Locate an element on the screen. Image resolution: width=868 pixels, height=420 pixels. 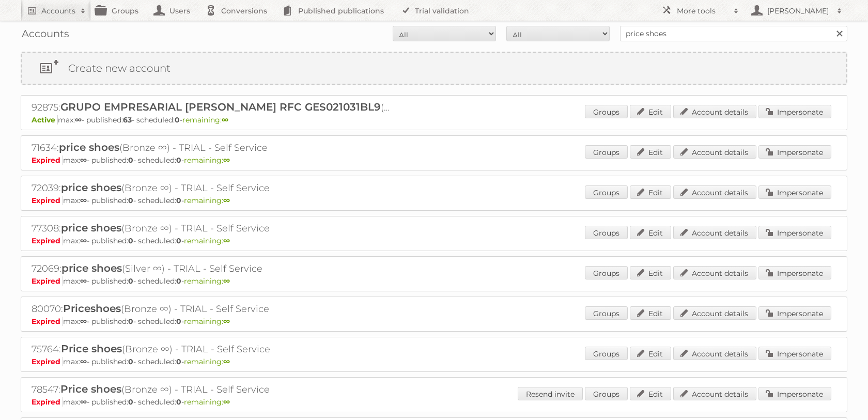
h2: 72069: (Silver ∞) - TRIAL - Self Service is located at coordinates (212, 269).